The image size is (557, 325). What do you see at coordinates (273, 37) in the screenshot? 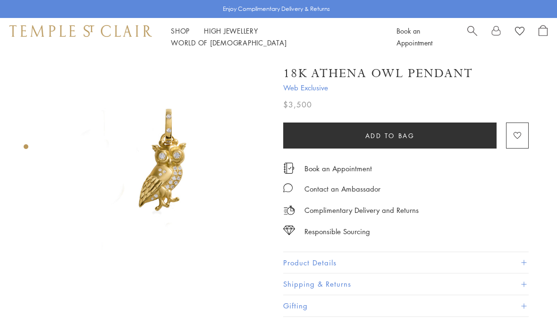
I see `nav: Main navigation` at bounding box center [273, 37].